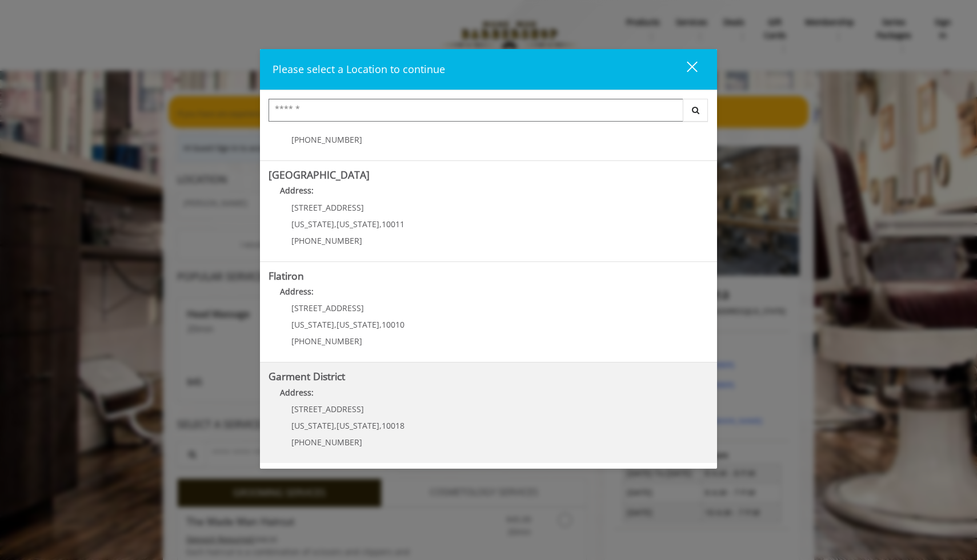 Image resolution: width=977 pixels, height=560 pixels. What do you see at coordinates (695, 110) in the screenshot?
I see `i: Search button` at bounding box center [695, 110].